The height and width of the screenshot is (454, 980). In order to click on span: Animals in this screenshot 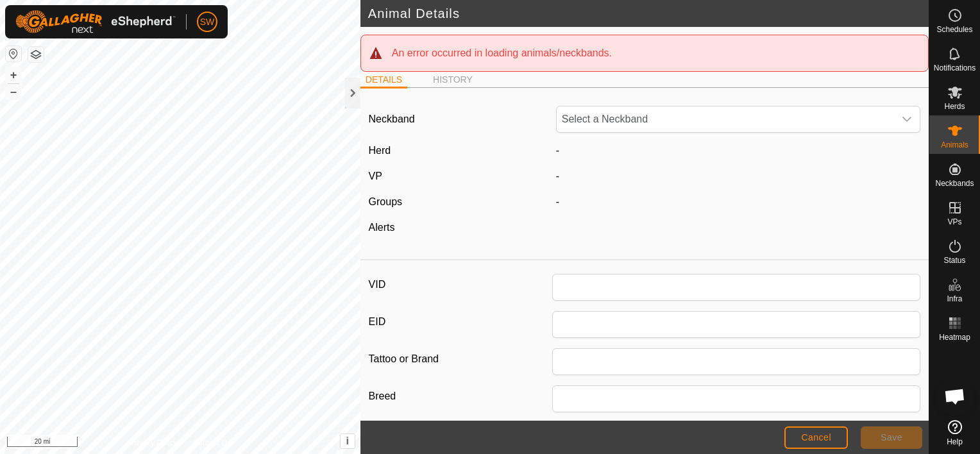, I will do `click(954, 145)`.